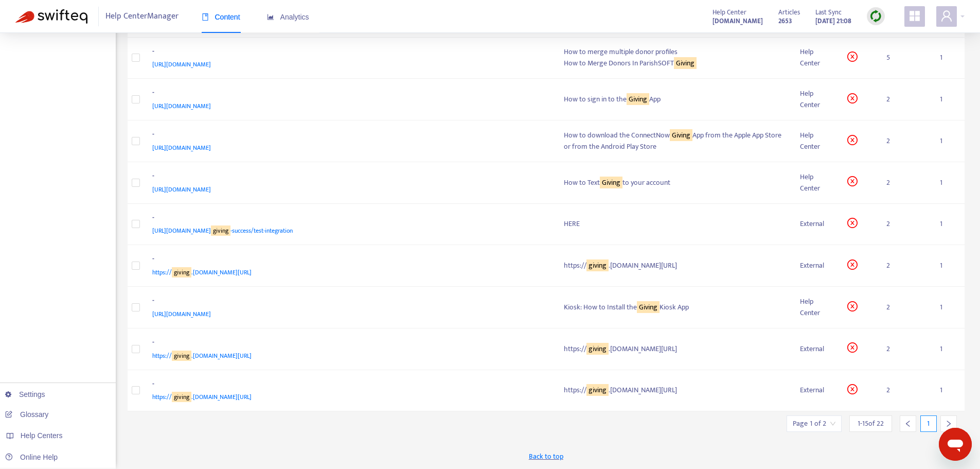 Image resolution: width=980 pixels, height=469 pixels. Describe the element at coordinates (673, 52) in the screenshot. I see `div: How to merge multiple donor profiles` at that location.